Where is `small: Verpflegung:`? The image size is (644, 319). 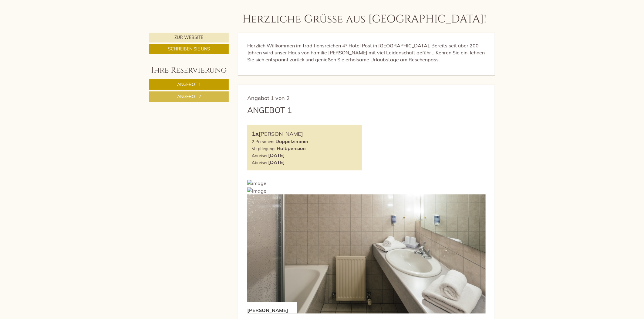
small: Verpflegung: is located at coordinates (264, 148).